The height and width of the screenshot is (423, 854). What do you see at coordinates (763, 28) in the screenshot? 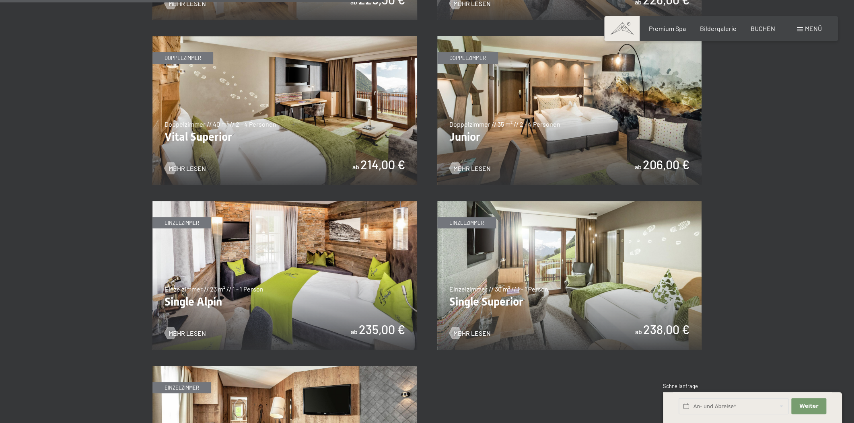
I see `span: BUCHEN` at bounding box center [763, 28].